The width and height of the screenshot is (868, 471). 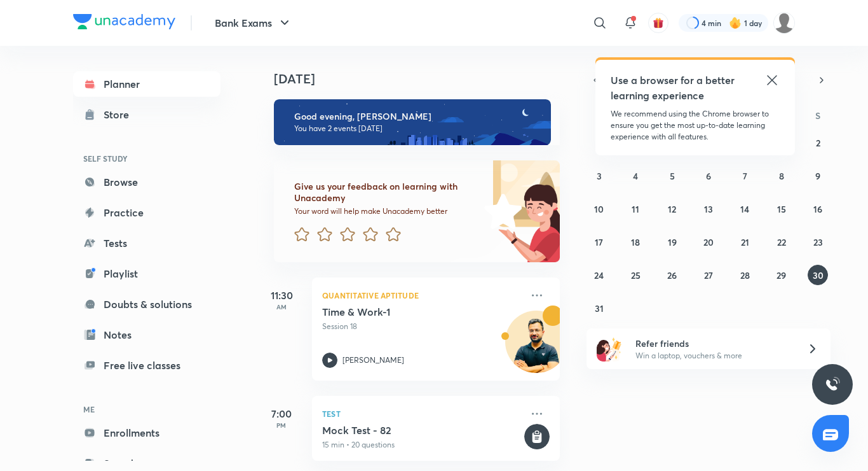 What do you see at coordinates (658, 23) in the screenshot?
I see `button: avatar` at bounding box center [658, 23].